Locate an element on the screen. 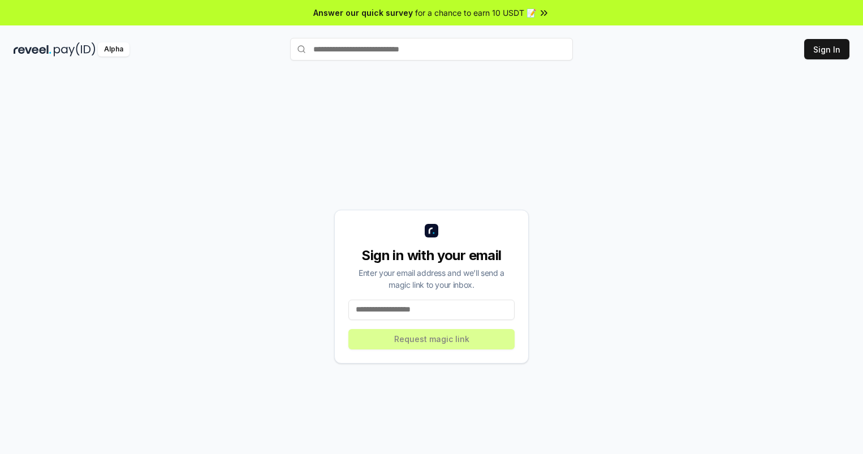 Image resolution: width=863 pixels, height=454 pixels. div: Sign in with your email is located at coordinates (431, 255).